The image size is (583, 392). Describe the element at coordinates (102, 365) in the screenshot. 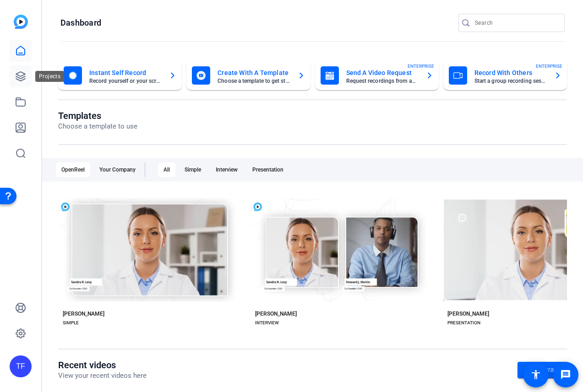

I see `h1: Recent videos` at that location.